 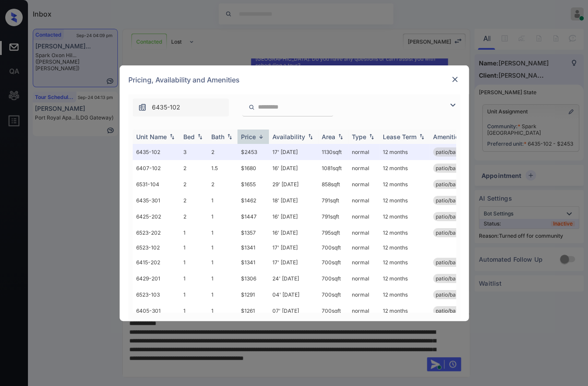 What do you see at coordinates (166, 107) in the screenshot?
I see `span: 6435-102` at bounding box center [166, 107].